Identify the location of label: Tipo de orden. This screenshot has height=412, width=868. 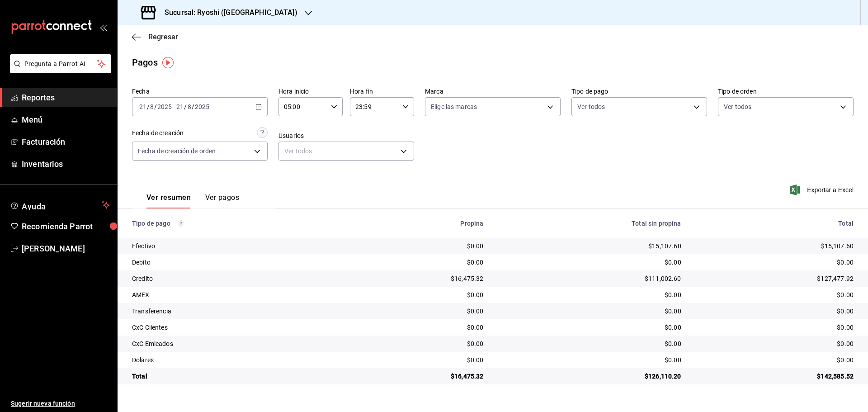
(786, 92).